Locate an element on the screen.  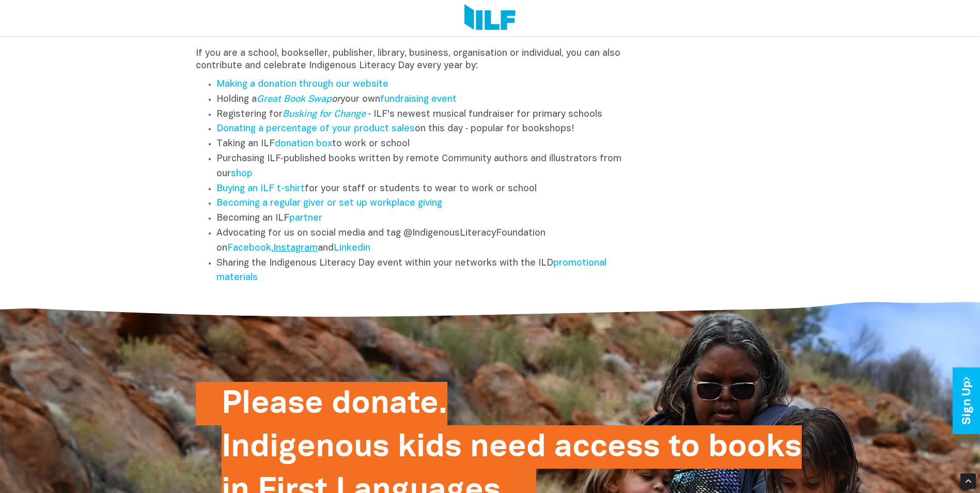
em: or is located at coordinates (298, 99).